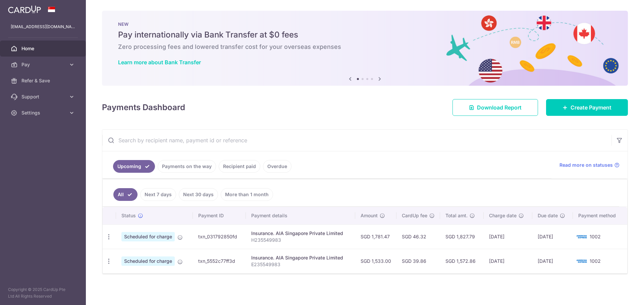 This screenshot has height=305, width=644. I want to click on a: Payments on the way, so click(187, 167).